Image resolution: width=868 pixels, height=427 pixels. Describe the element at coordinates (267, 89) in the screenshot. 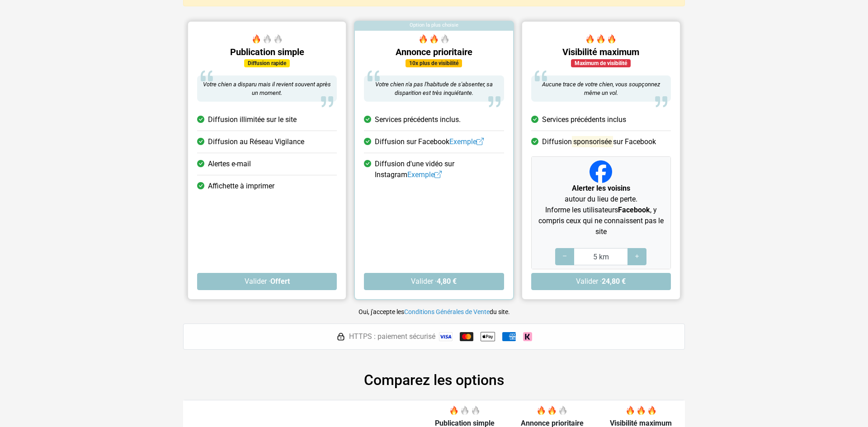

I see `span: Votre chien a disparu mais il revient souvent après un moment.` at that location.